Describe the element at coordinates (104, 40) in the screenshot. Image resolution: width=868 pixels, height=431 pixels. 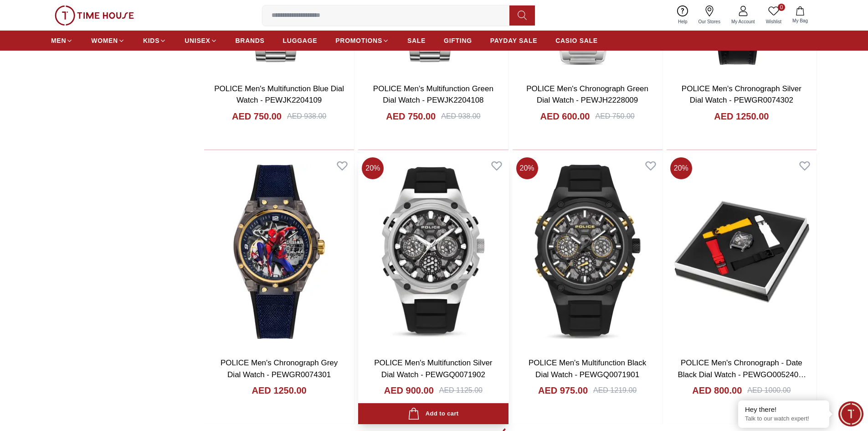
I see `span: WOMEN` at that location.